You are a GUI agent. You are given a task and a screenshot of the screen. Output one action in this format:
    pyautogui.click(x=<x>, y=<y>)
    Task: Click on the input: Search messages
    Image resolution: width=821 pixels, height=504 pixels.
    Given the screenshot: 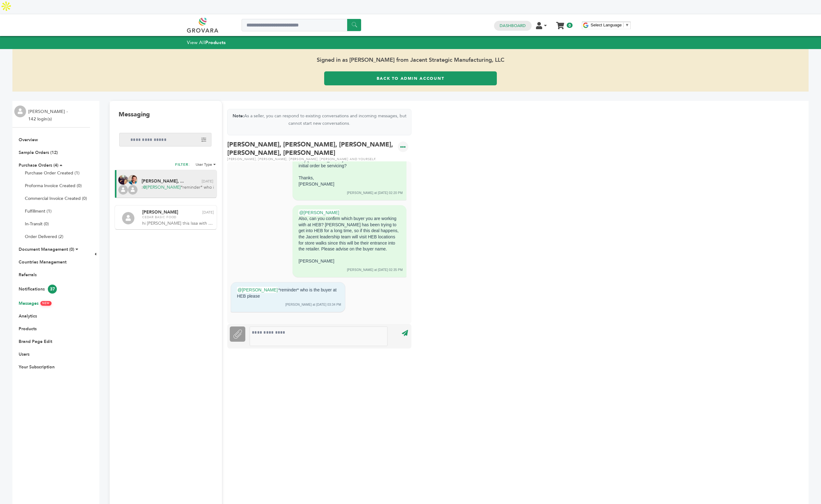 What is the action you would take?
    pyautogui.click(x=165, y=140)
    